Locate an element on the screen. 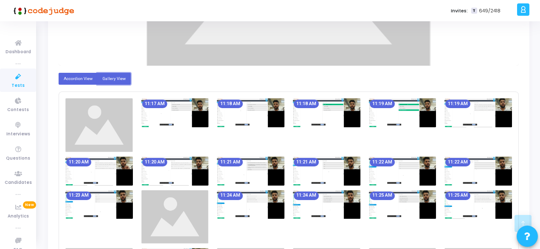  img: screenshot-1758002055689.jpeg is located at coordinates (251, 204).